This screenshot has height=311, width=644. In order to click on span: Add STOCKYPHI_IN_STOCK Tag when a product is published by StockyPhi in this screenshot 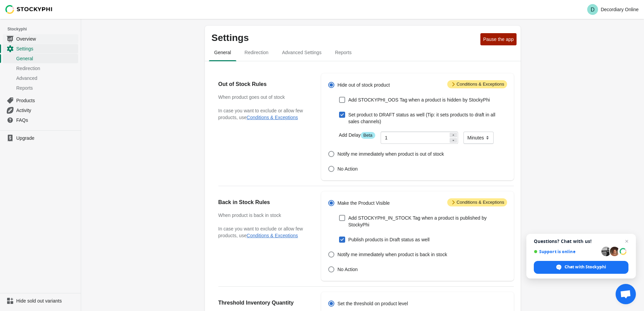, I will do `click(427, 221)`.